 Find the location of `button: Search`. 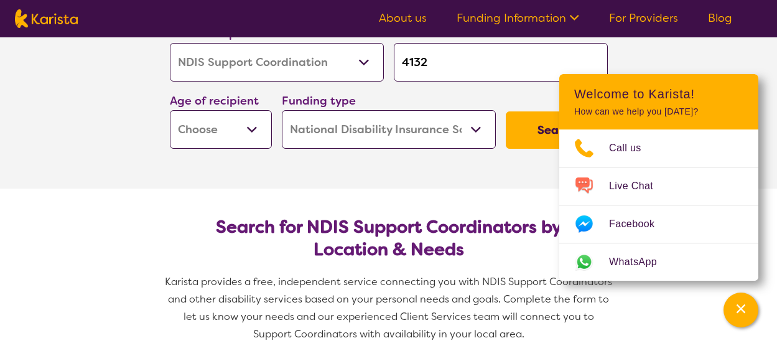

button: Search is located at coordinates (557, 130).